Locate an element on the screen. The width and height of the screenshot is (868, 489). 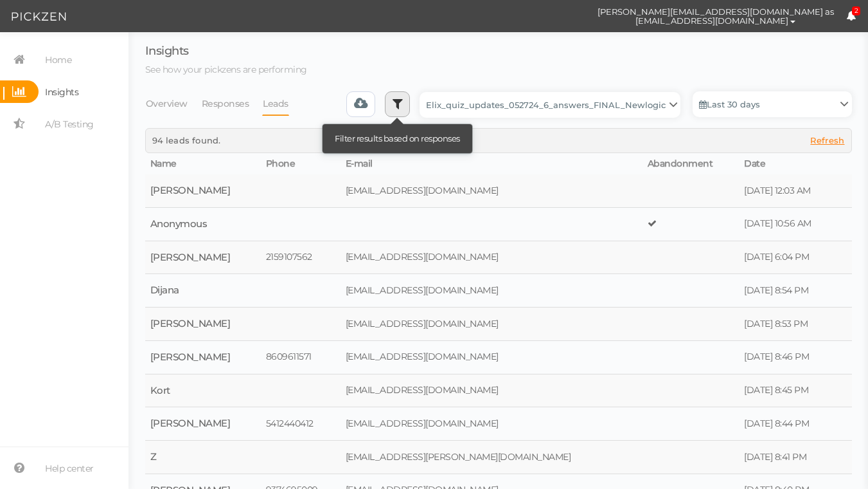
span: 94 leads found. is located at coordinates (186, 140).